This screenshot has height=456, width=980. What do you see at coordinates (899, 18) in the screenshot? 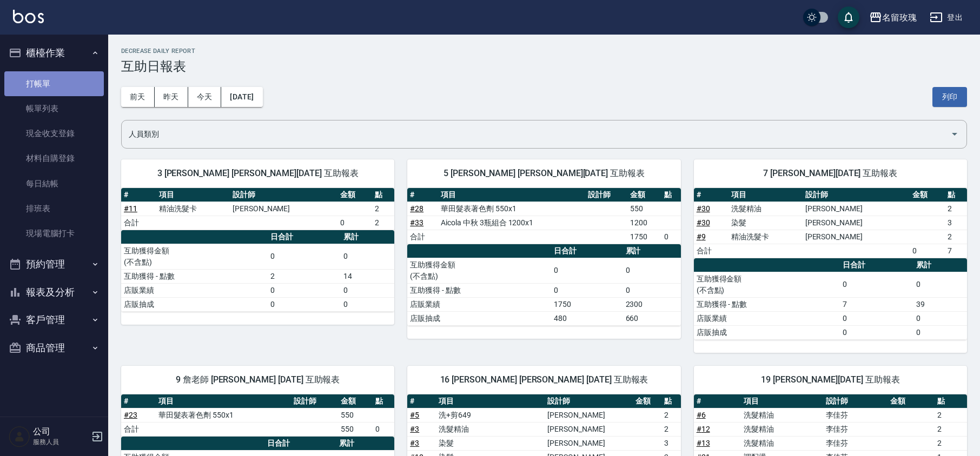
I see `div: 名留玫瑰` at bounding box center [899, 18].